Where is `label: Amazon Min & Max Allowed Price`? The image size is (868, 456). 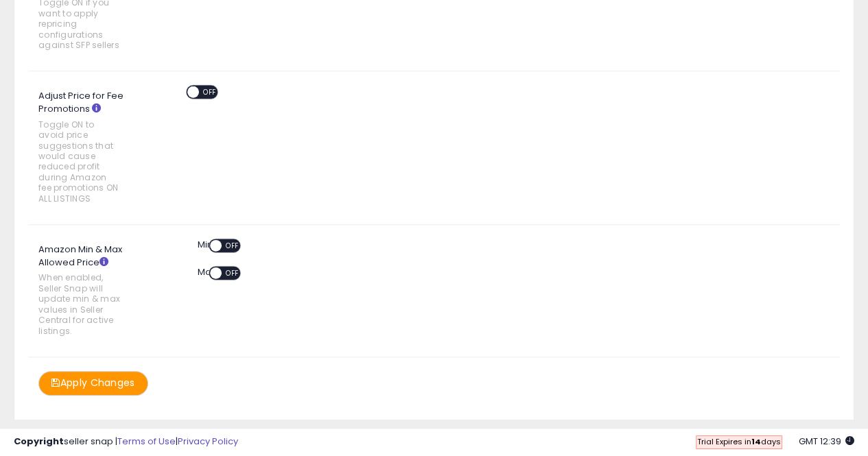 label: Amazon Min & Max Allowed Price is located at coordinates (87, 291).